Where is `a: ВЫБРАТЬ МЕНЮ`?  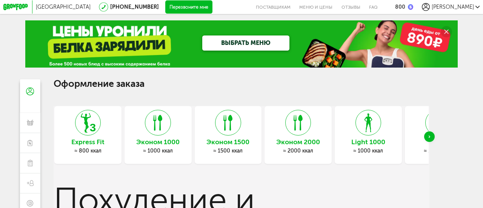 a: ВЫБРАТЬ МЕНЮ is located at coordinates (246, 43).